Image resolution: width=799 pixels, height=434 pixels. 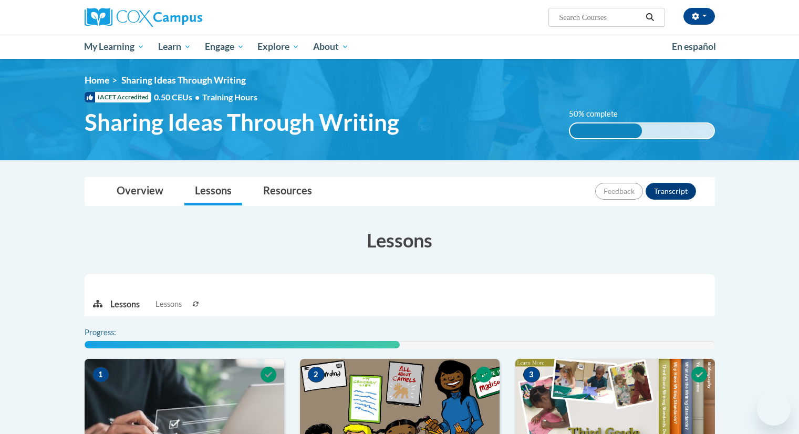 I want to click on button: Search, so click(x=650, y=17).